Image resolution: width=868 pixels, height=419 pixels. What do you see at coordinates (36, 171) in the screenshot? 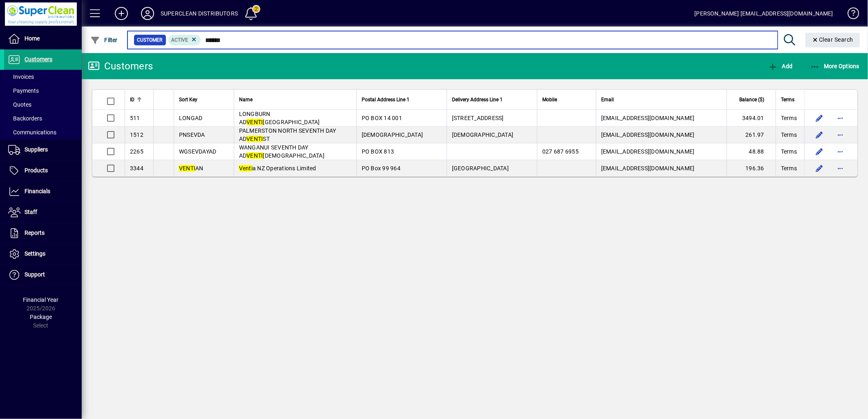
I see `span: Products` at bounding box center [36, 171].